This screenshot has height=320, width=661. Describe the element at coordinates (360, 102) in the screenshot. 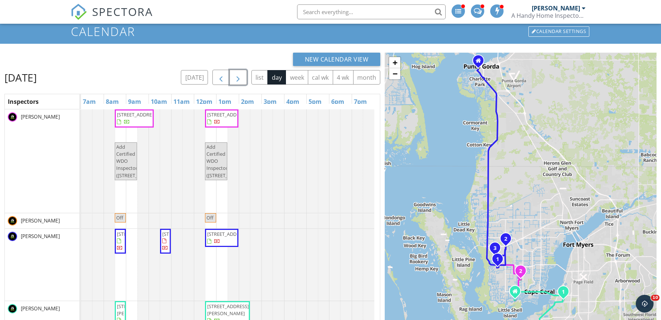

I see `a: 7pm` at that location.